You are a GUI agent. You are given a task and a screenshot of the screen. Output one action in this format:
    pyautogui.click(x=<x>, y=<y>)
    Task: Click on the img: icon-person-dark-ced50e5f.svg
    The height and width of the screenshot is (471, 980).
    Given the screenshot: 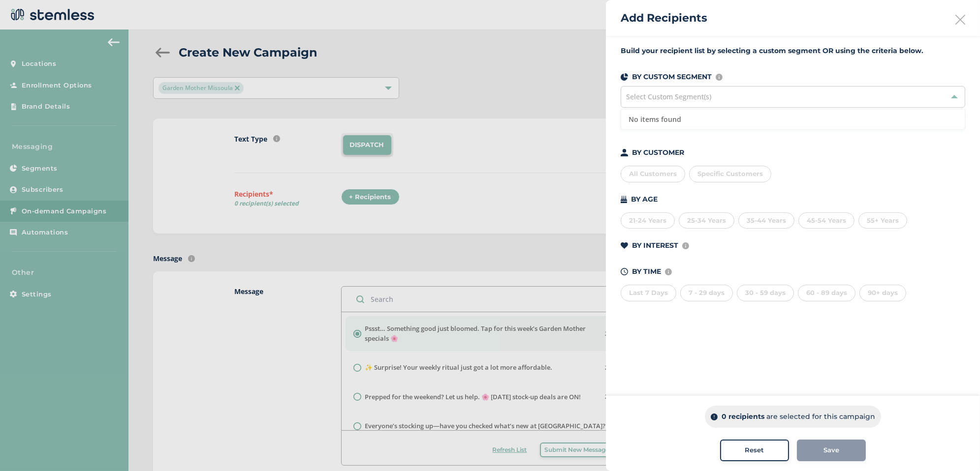 What is the action you would take?
    pyautogui.click(x=624, y=153)
    